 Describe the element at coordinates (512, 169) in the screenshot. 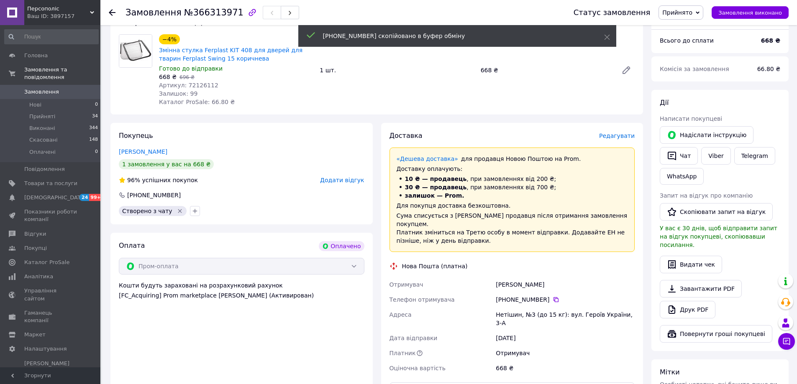

I see `div: Доставку оплачують:` at that location.